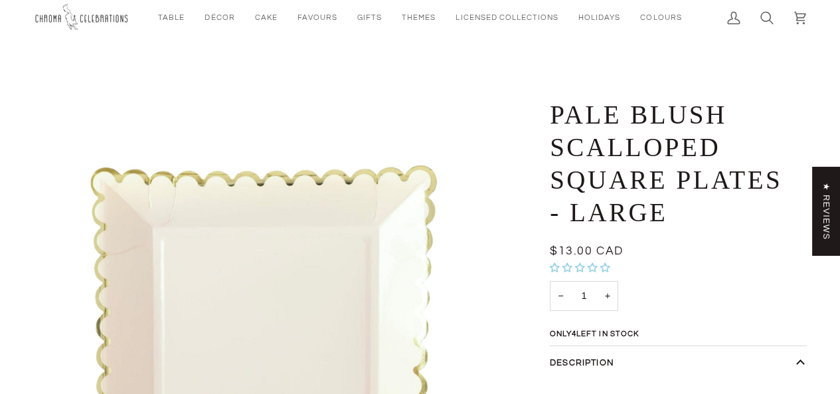 The height and width of the screenshot is (394, 840). What do you see at coordinates (661, 17) in the screenshot?
I see `span: Colours` at bounding box center [661, 17].